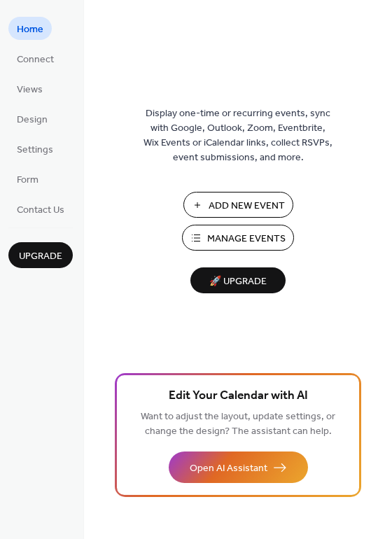  Describe the element at coordinates (228, 468) in the screenshot. I see `span: Open AI Assistant` at that location.